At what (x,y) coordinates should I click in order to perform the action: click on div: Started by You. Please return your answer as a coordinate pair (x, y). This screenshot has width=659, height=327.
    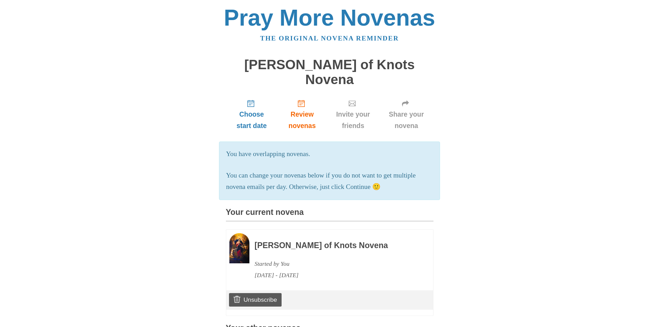
    Looking at the image, I should click on (335, 264).